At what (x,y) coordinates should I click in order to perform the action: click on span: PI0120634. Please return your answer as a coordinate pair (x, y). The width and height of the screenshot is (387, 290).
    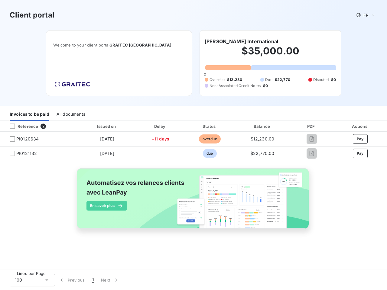
    Looking at the image, I should click on (27, 139).